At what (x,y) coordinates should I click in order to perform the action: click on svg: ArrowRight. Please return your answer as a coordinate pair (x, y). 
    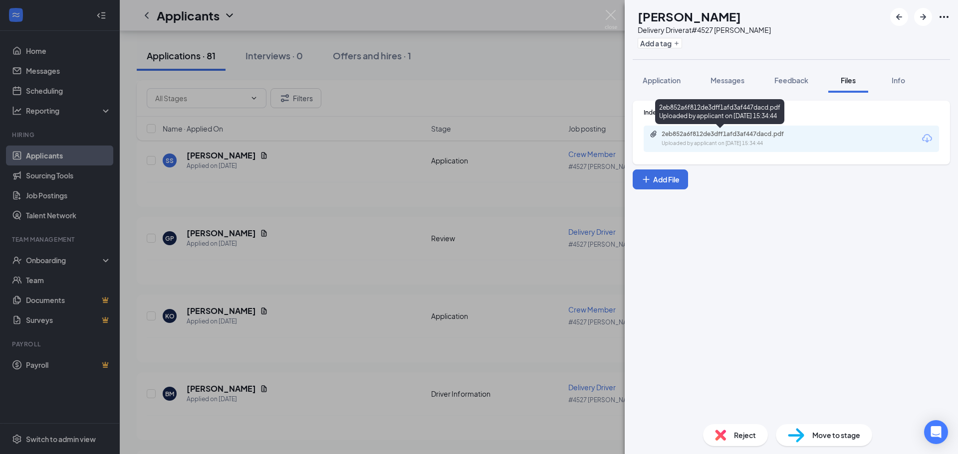
    Looking at the image, I should click on (923, 17).